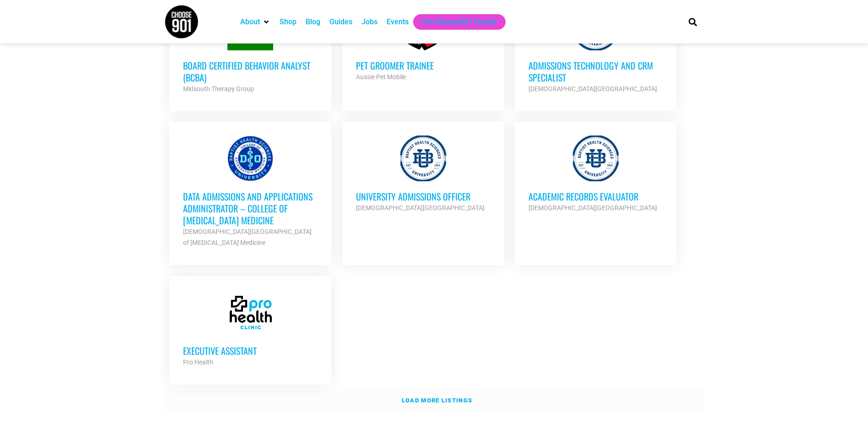 Image resolution: width=868 pixels, height=423 pixels. What do you see at coordinates (381, 77) in the screenshot?
I see `strong: Aussie Pet Mobile` at bounding box center [381, 77].